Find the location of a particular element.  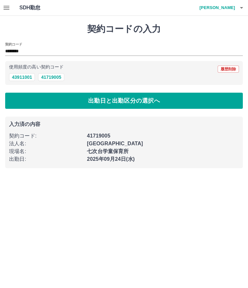

button: 履歴削除 is located at coordinates (228, 69).